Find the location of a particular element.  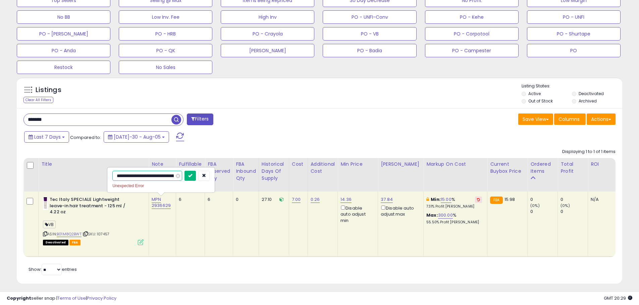

button: PO - UNFI is located at coordinates (573, 17).